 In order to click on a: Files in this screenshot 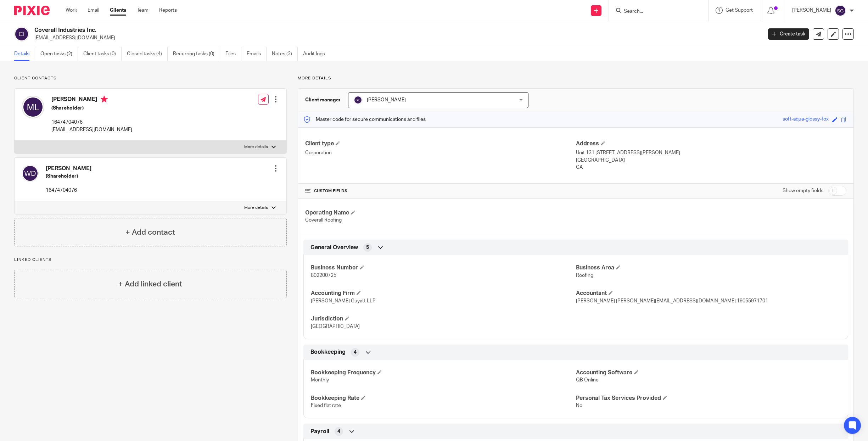, I will do `click(233, 54)`.